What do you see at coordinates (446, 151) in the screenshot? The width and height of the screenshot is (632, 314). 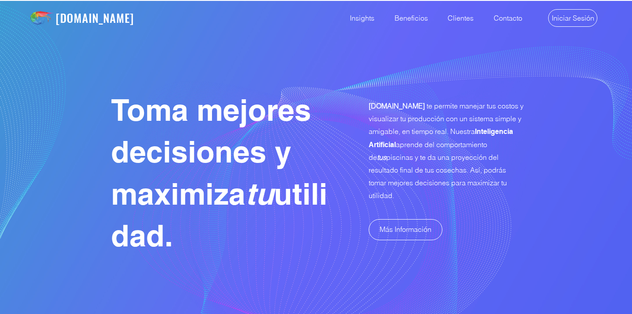 I see `span: te permite manejar tus costos y visualizar tu producción con un sistema simple y amigable, en tie...` at bounding box center [446, 151].